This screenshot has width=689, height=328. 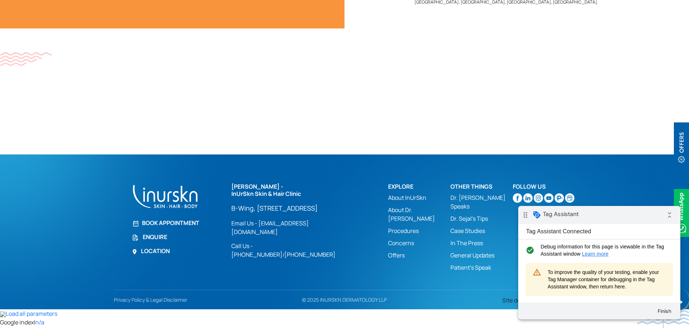 What do you see at coordinates (19, 66) in the screenshot?
I see `i: warning_amber` at bounding box center [19, 66].